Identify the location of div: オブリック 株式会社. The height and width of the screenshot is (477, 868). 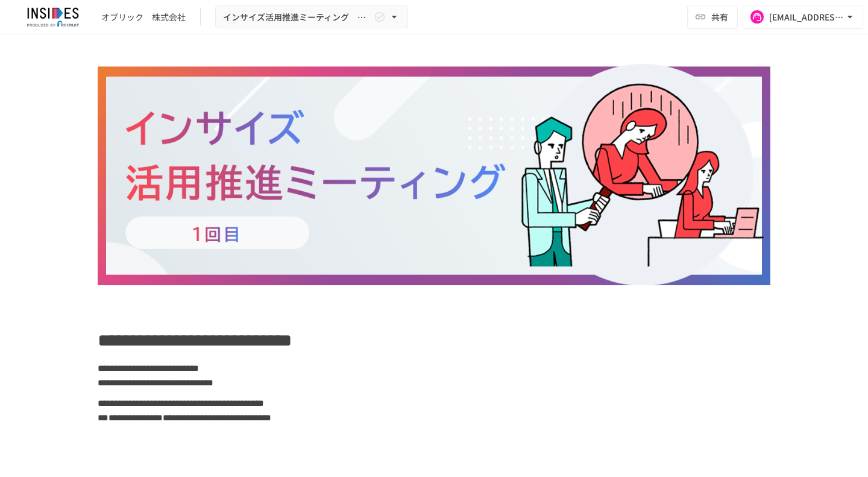
(144, 17).